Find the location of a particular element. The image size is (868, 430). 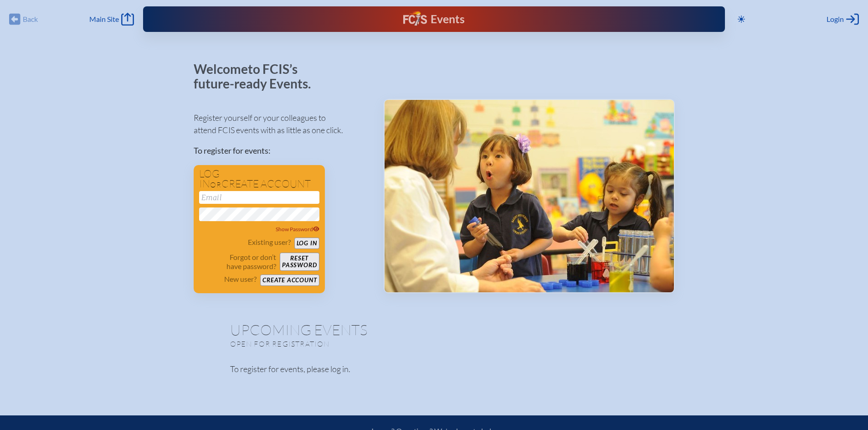

span: Main Site is located at coordinates (104, 19).